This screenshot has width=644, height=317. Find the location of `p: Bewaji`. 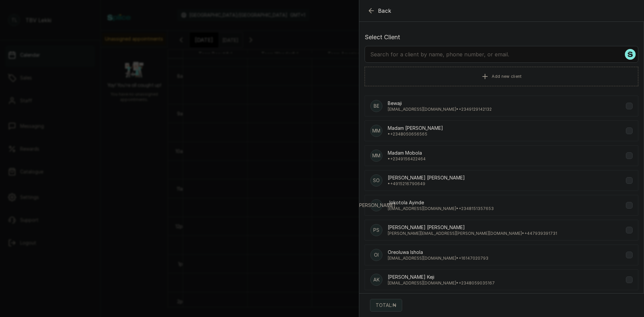

p: Bewaji is located at coordinates (440, 104).